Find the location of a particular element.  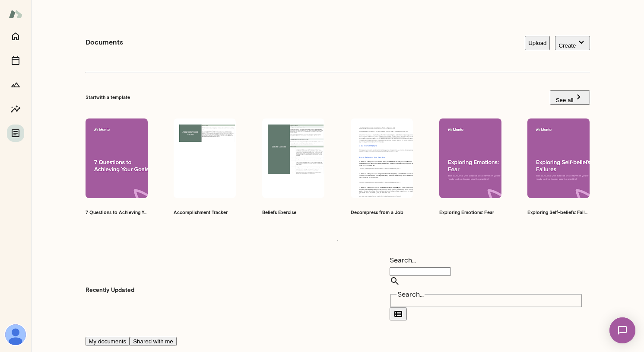

button: Create is located at coordinates (572, 43).